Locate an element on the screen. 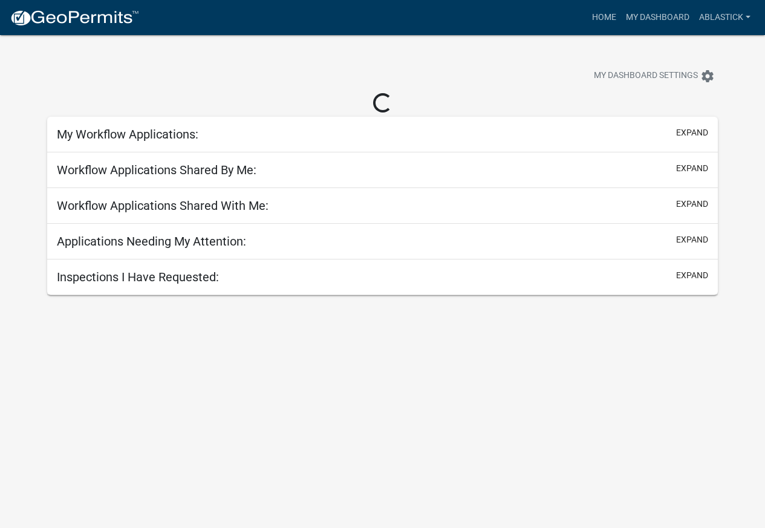 This screenshot has width=765, height=528. span: My Dashboard Settings is located at coordinates (646, 76).